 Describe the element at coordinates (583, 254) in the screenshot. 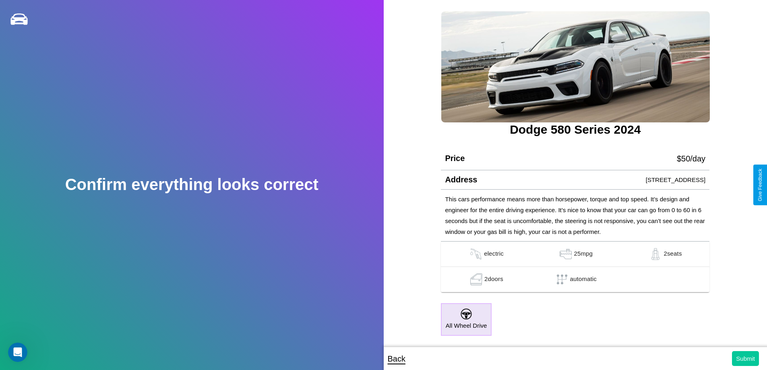

I see `p: 25 mpg` at that location.